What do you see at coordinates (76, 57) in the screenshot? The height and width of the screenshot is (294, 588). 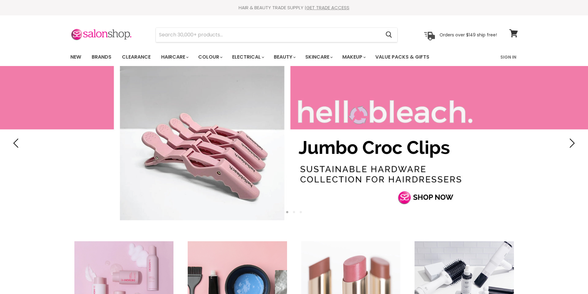 I see `a: New` at bounding box center [76, 57].